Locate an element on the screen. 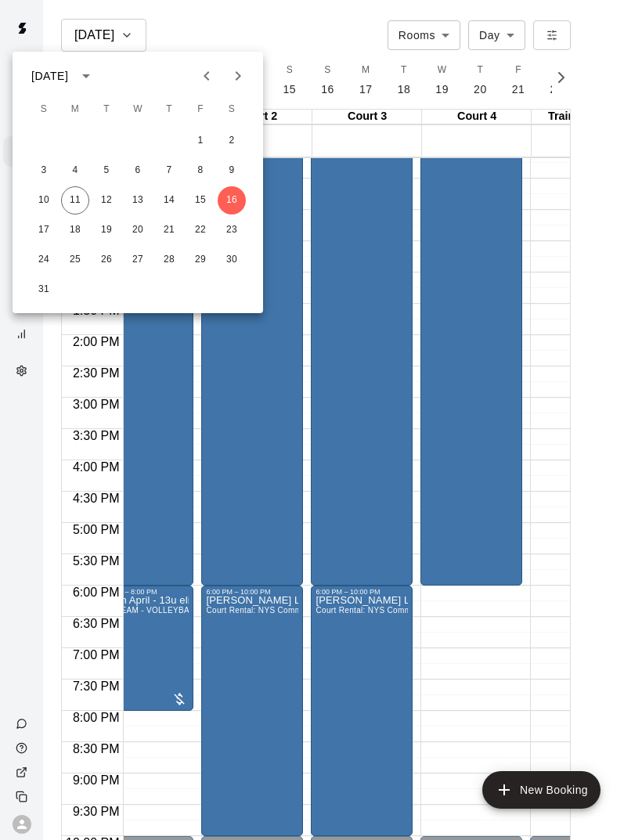  button: 3 is located at coordinates (44, 171).